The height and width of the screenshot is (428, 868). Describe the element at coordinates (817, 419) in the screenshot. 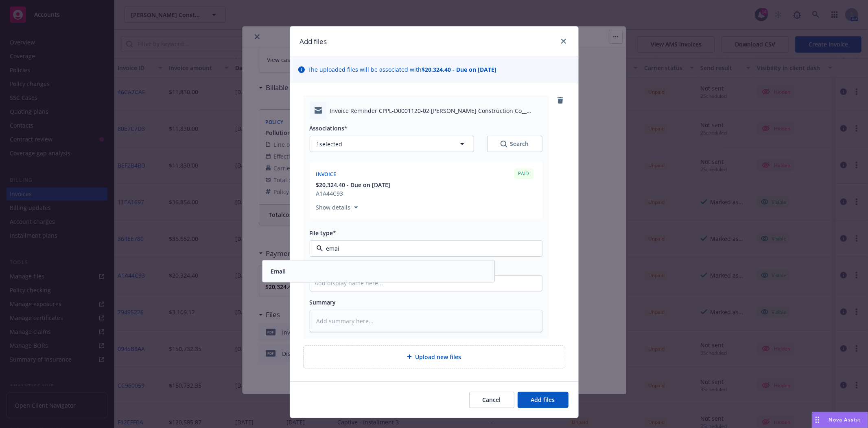

I see `div: Drag to move` at that location.